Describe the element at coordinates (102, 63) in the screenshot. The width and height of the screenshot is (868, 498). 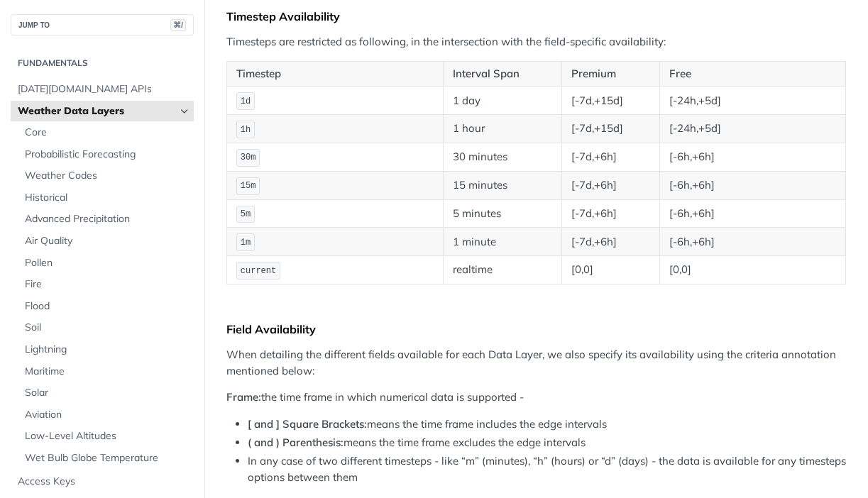
I see `h2: Fundamentals` at that location.